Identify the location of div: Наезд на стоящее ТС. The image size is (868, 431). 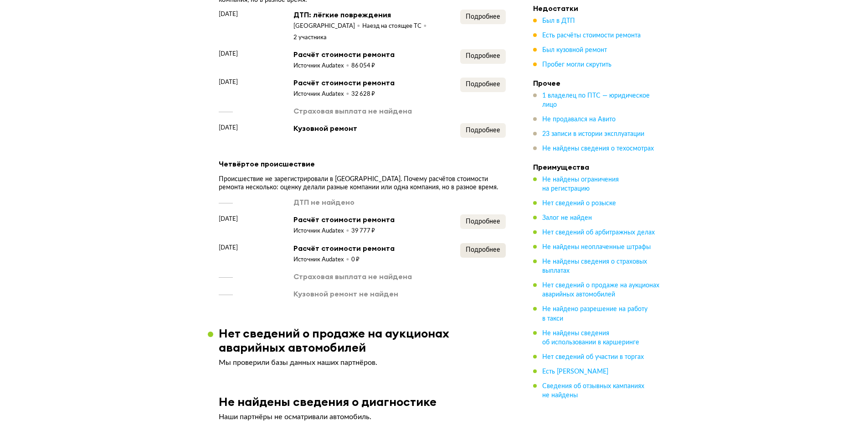
(396, 26).